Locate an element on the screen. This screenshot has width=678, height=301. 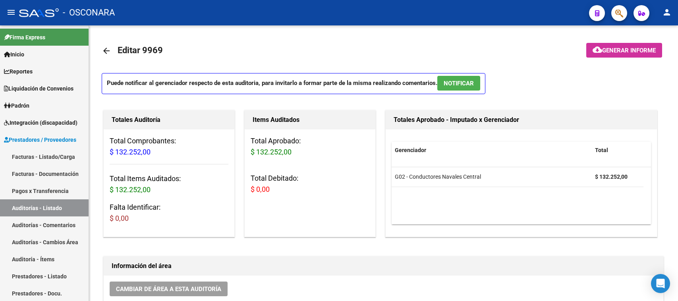
span: - OSCONARA is located at coordinates (89, 13).